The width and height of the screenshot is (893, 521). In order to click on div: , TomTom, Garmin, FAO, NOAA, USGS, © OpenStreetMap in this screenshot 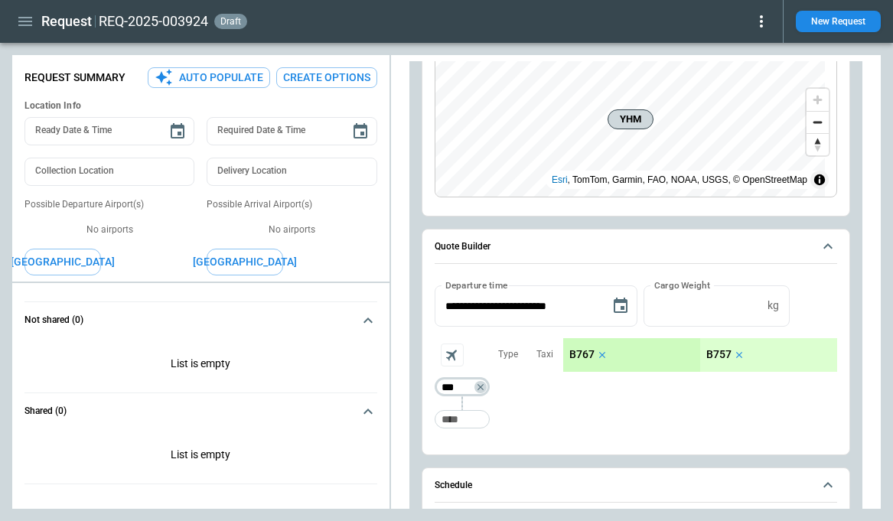, I will do `click(680, 180)`.